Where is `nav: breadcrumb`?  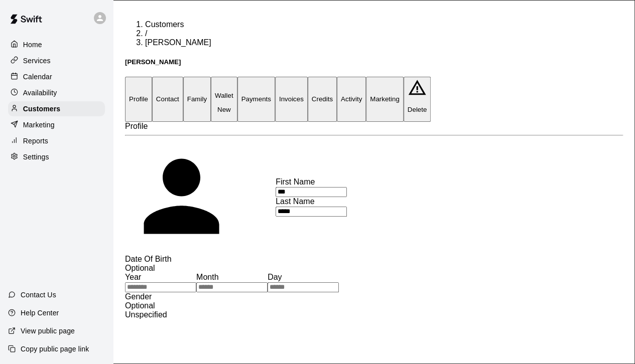 nav: breadcrumb is located at coordinates (373, 34).